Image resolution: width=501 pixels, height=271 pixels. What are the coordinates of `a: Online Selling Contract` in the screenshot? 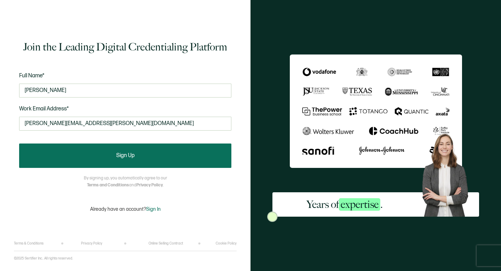 It's located at (166, 243).